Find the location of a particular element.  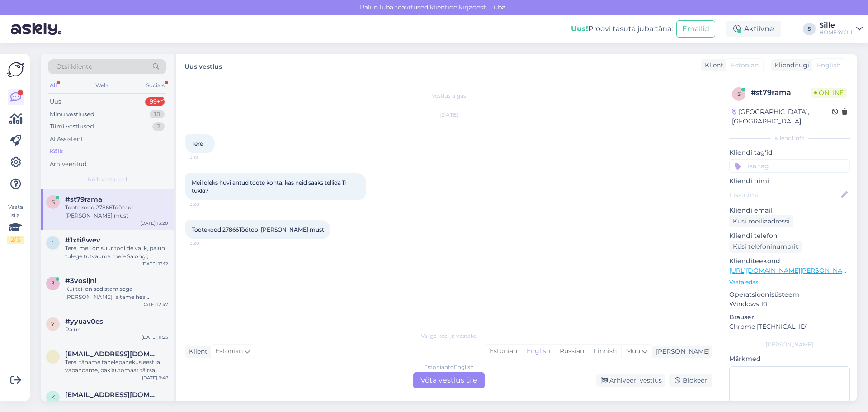

div: Aktiivne is located at coordinates (753, 29).